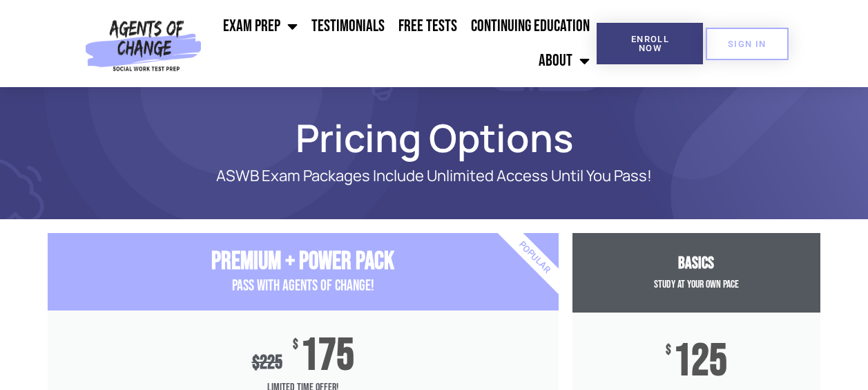 This screenshot has height=390, width=868. Describe the element at coordinates (650, 44) in the screenshot. I see `a: Enroll Now` at that location.